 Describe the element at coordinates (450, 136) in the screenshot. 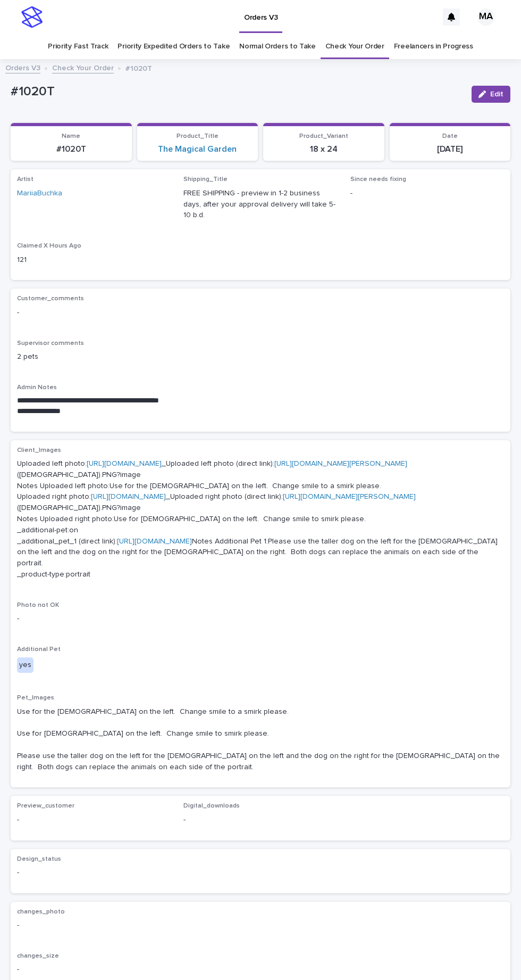

I see `span: Date` at that location.